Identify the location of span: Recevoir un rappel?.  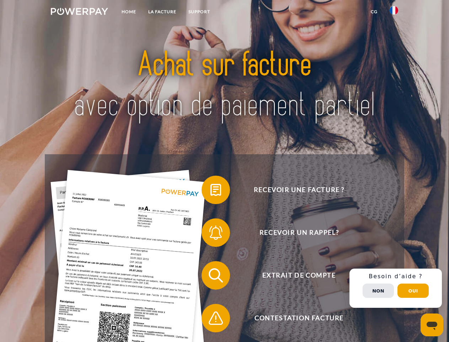
(299, 232).